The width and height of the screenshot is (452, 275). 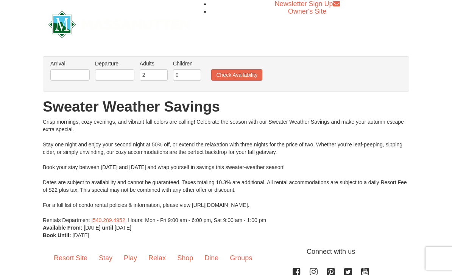 What do you see at coordinates (115, 64) in the screenshot?
I see `label: Departure` at bounding box center [115, 64].